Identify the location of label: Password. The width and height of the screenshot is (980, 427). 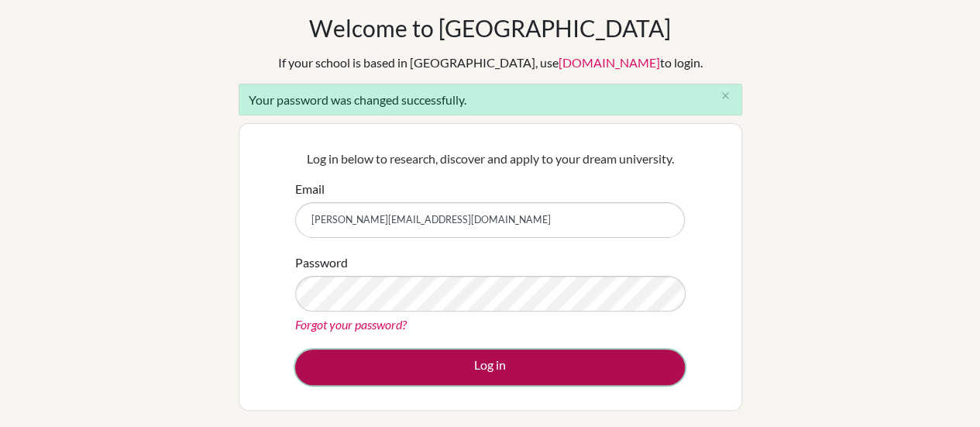
(322, 263).